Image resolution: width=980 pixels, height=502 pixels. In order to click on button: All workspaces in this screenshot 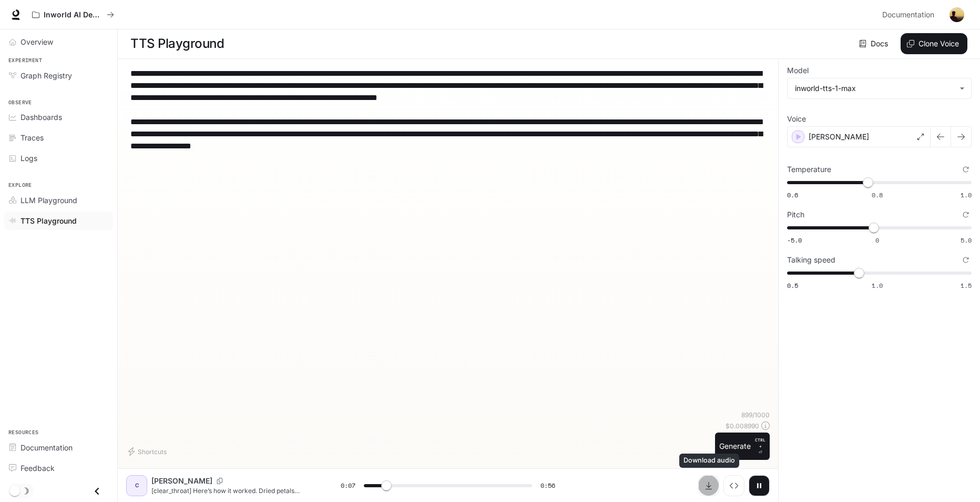, I will do `click(73, 15)`.